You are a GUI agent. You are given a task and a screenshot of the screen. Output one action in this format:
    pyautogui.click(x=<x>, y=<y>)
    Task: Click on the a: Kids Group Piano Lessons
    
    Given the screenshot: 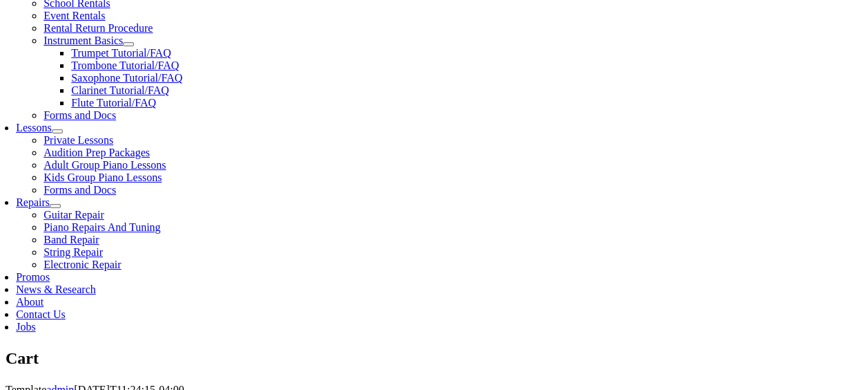 What is the action you would take?
    pyautogui.click(x=102, y=177)
    